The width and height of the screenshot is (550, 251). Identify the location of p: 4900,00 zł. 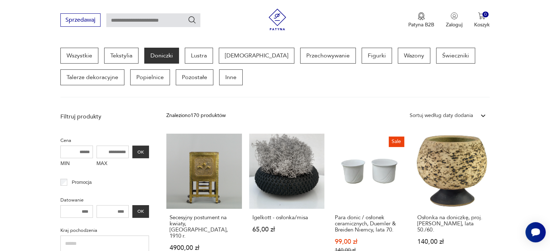
(204, 248).